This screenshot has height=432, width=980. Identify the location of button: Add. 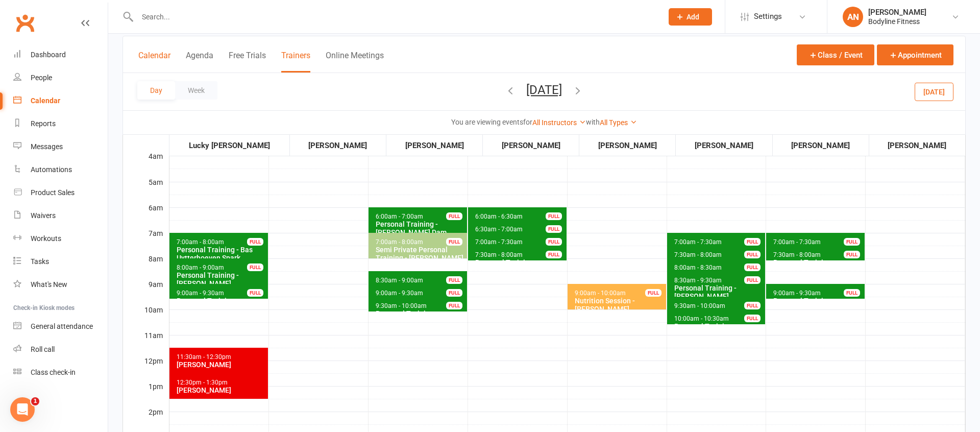
(690, 17).